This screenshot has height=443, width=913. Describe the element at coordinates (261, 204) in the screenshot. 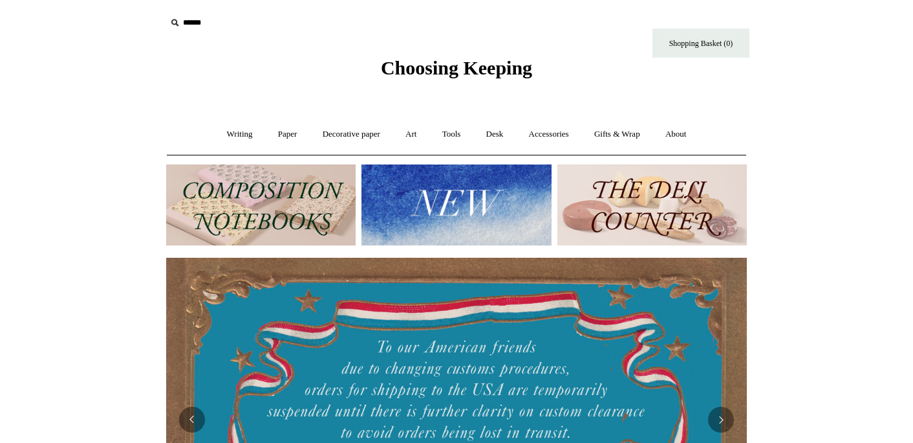

I see `img: 202302 Composition ledgers.jpg__PID:69722ee6-fa44-49dd-a067-31375e5d54ec` at that location.